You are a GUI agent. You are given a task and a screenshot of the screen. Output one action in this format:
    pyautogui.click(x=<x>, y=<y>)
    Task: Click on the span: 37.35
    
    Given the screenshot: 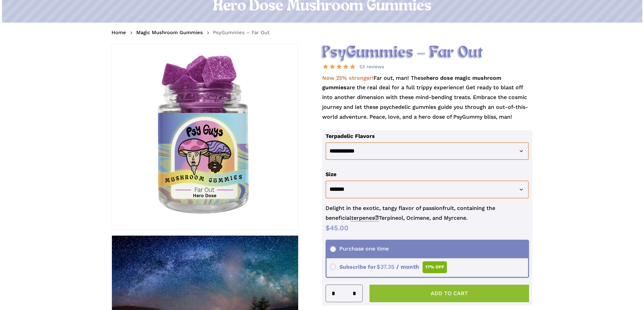 What is the action you would take?
    pyautogui.click(x=385, y=267)
    